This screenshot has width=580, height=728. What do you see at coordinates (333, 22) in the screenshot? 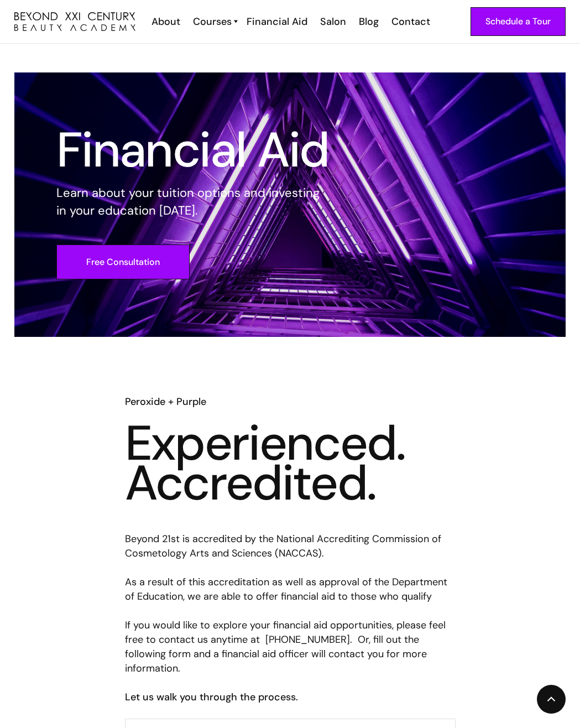
I see `div: Salon` at bounding box center [333, 22].